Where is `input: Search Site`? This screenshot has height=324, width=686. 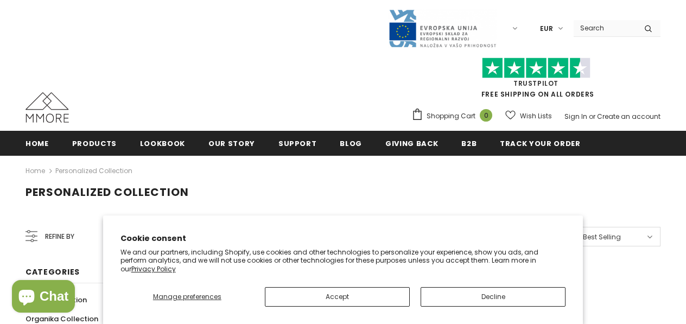 input: Search Site is located at coordinates (605, 28).